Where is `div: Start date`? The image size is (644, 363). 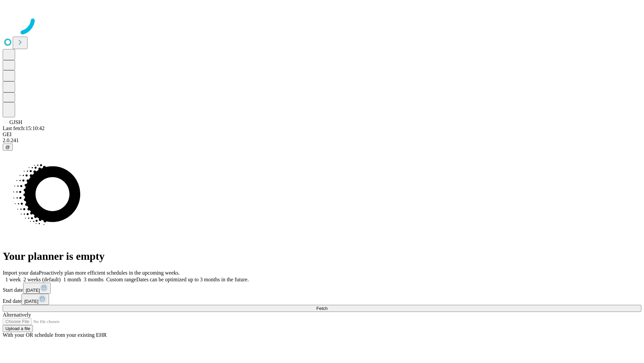 div: Start date is located at coordinates (322, 288).